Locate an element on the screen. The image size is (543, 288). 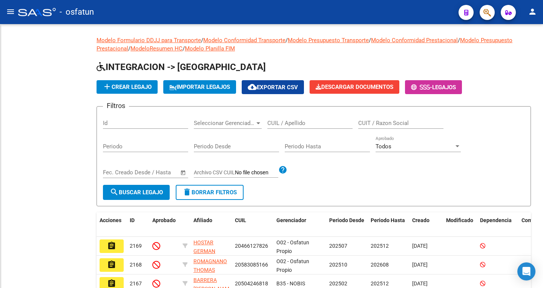
span: Buscar Legajo is located at coordinates (136, 193).